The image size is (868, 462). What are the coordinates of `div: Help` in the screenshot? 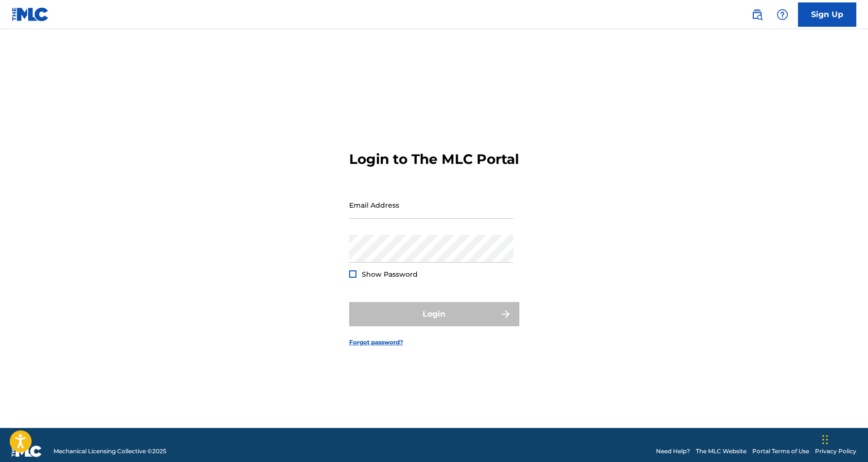 It's located at (783, 14).